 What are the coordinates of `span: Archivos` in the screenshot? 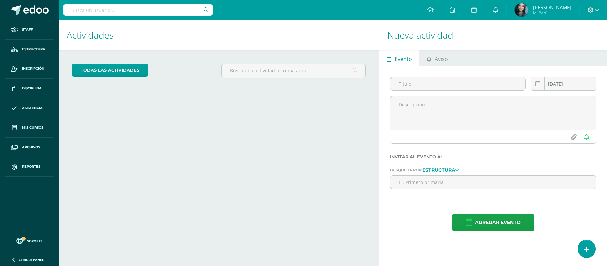 It's located at (31, 147).